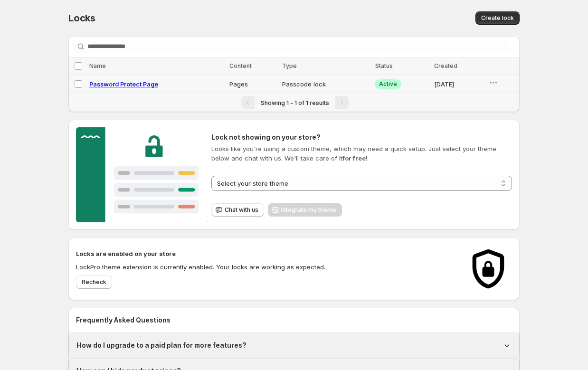 This screenshot has width=588, height=370. I want to click on button: Create lock, so click(497, 18).